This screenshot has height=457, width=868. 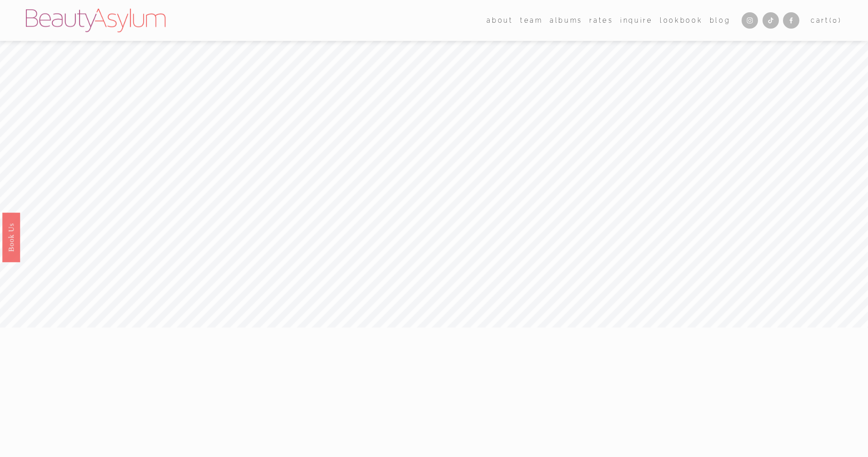 I want to click on span: about, so click(x=500, y=21).